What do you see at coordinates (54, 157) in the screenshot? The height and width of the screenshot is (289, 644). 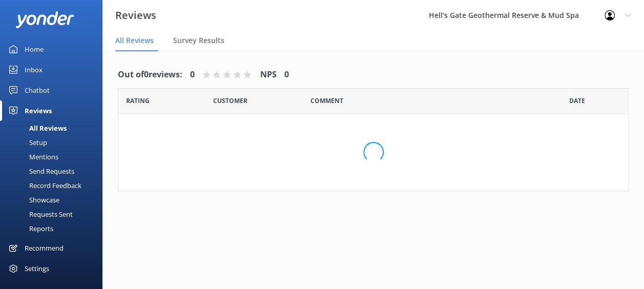 I see `a: Mentions` at bounding box center [54, 157].